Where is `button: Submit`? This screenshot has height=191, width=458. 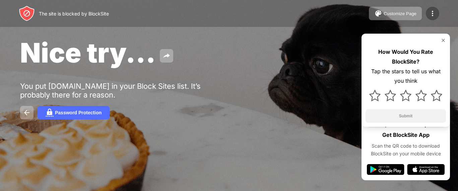 button: Submit is located at coordinates (406, 116).